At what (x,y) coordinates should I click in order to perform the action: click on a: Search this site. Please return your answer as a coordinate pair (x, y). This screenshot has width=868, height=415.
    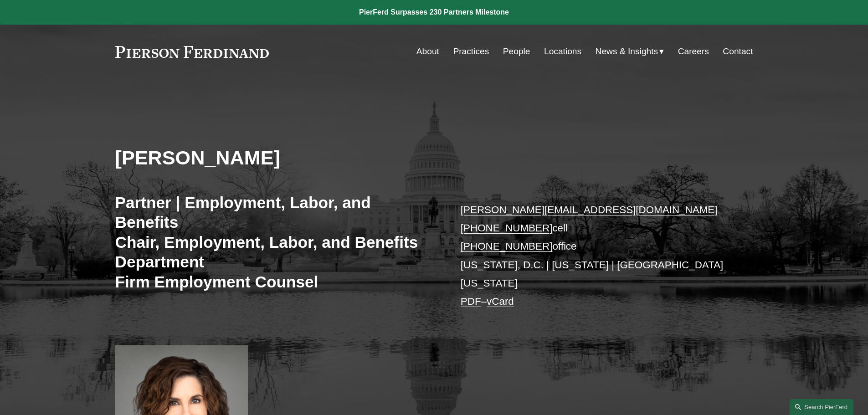
    Looking at the image, I should click on (821, 406).